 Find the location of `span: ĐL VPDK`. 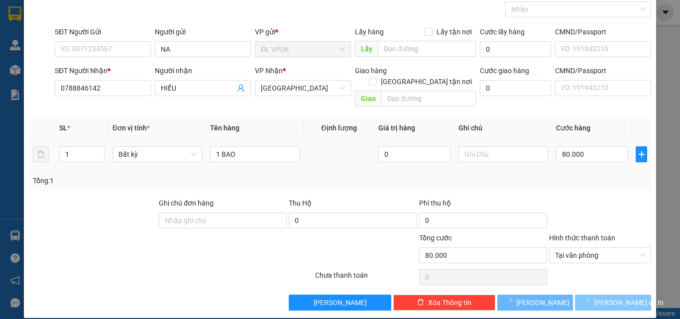

span: ĐL VPDK is located at coordinates (303, 49).